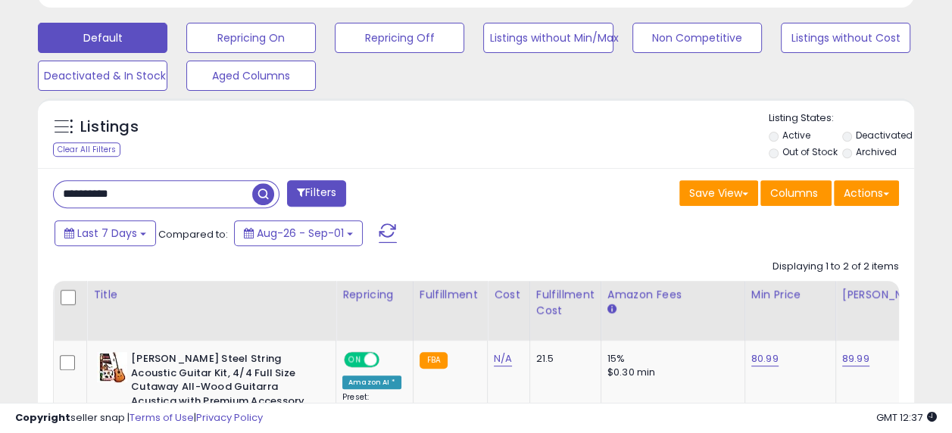 This screenshot has width=952, height=433. Describe the element at coordinates (842, 118) in the screenshot. I see `p: Listing States:` at that location.